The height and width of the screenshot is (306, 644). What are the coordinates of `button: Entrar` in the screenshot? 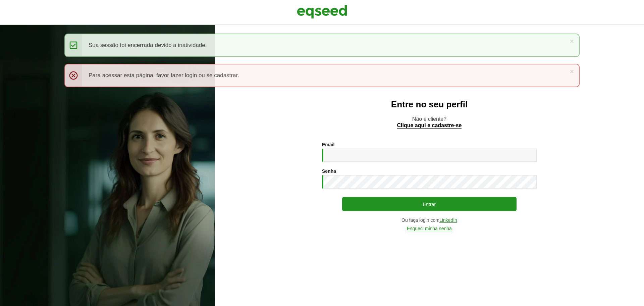 It's located at (430, 204).